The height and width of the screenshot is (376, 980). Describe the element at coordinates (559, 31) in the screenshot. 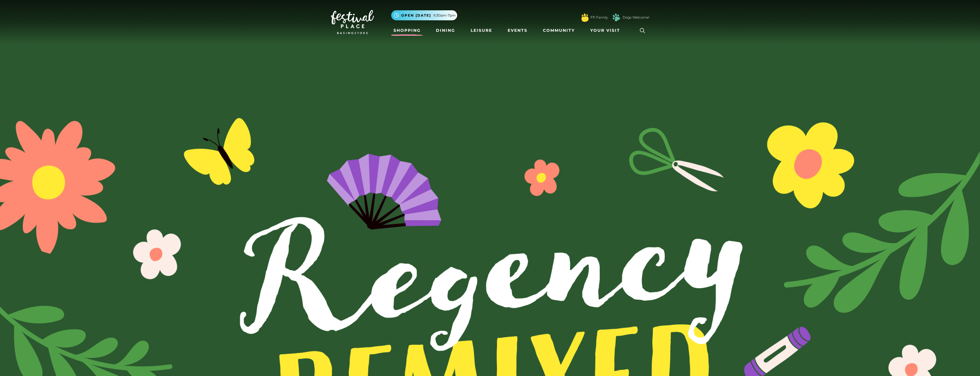

I see `a: Community` at that location.